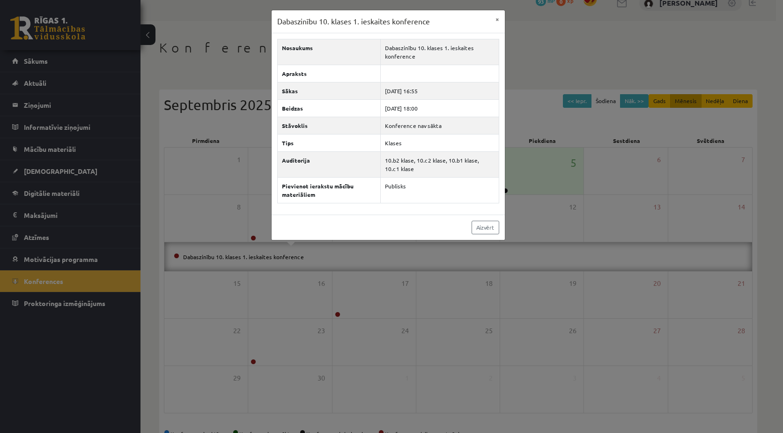  Describe the element at coordinates (329, 190) in the screenshot. I see `th: Pievienot ierakstu mācību materiāliem` at that location.